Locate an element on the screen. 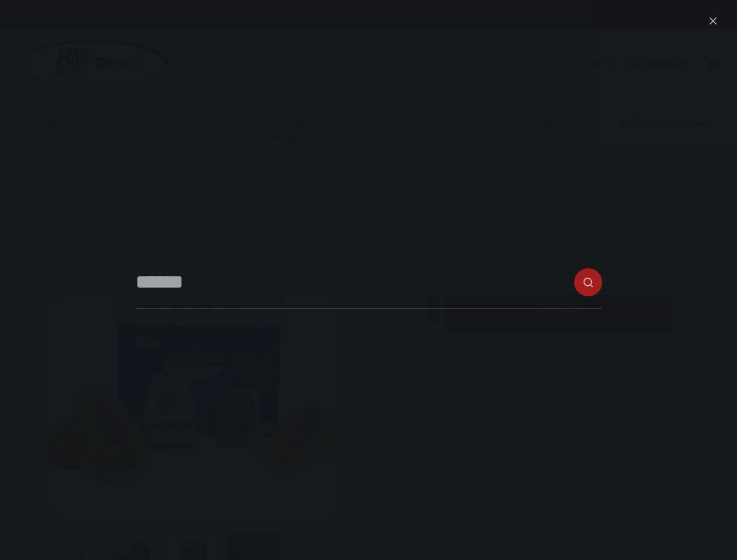  a: Military is located at coordinates (427, 227).